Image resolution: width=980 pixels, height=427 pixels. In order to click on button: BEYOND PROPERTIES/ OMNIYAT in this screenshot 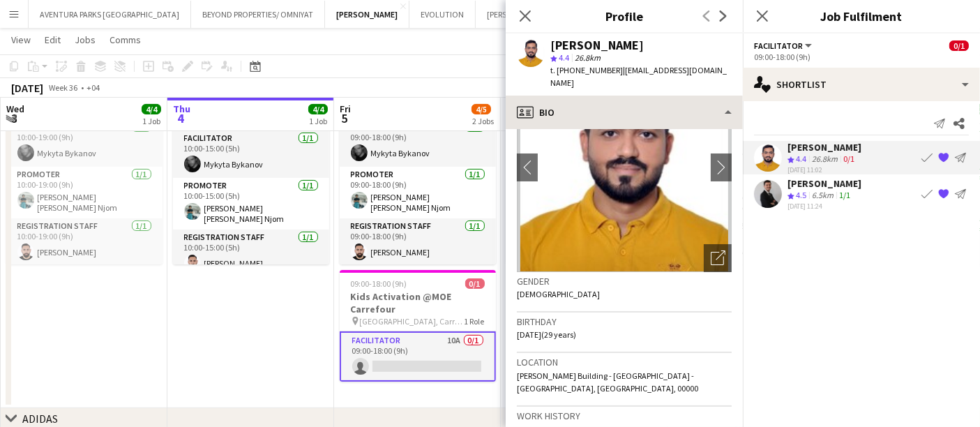, I will do `click(258, 14)`.